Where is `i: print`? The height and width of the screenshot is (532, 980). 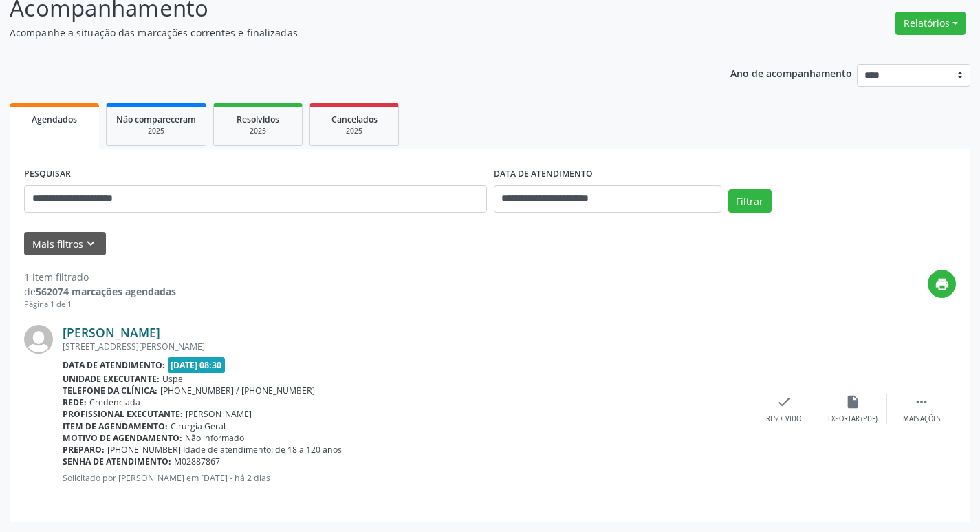 i: print is located at coordinates (942, 284).